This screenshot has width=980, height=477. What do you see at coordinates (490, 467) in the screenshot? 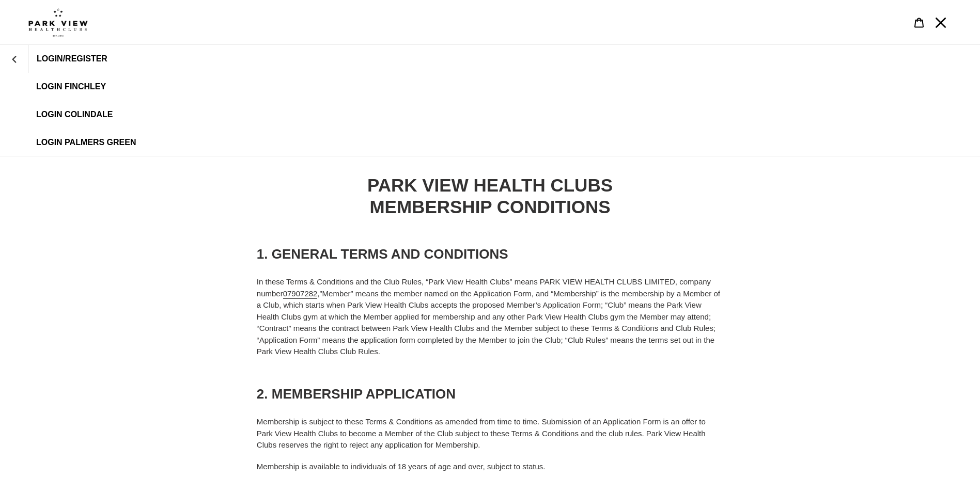
I see `p: Membership is available to individuals of 18 years of age and over, subject to status.` at bounding box center [490, 467].